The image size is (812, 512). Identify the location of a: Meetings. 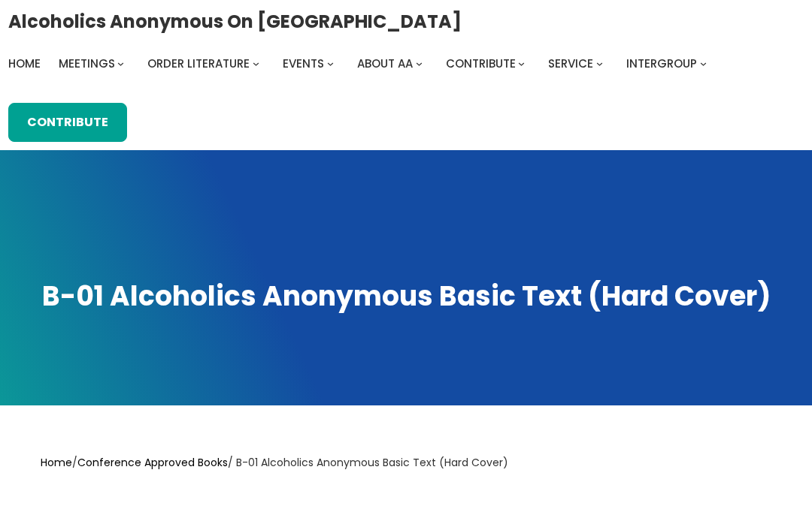
(86, 63).